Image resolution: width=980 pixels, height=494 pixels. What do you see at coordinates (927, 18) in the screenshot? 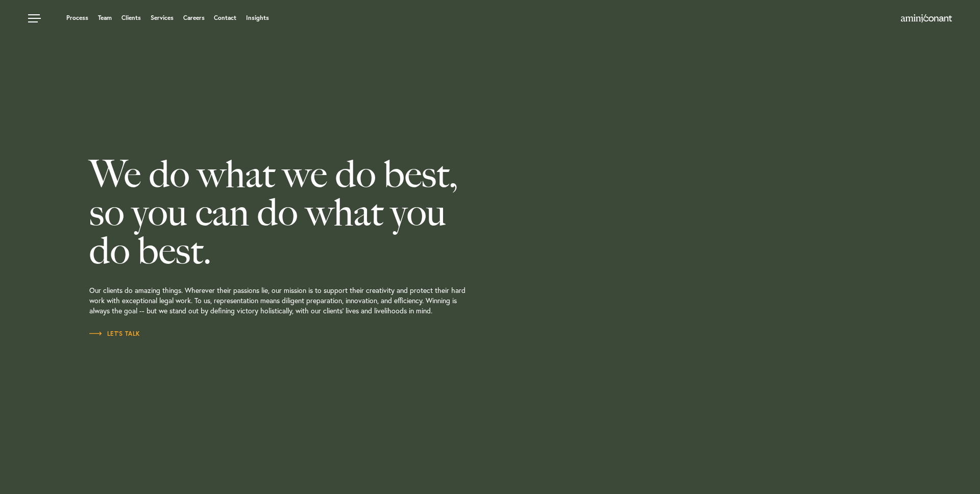
I see `img: Amini & Conant` at bounding box center [927, 18].